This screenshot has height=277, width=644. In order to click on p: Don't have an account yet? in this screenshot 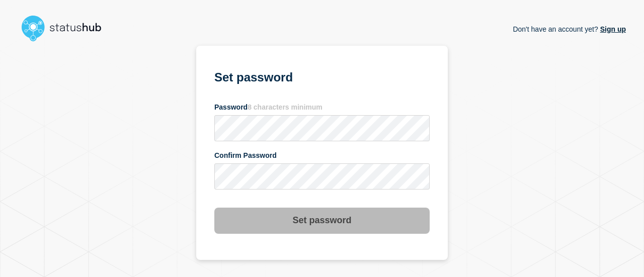, I will do `click(569, 29)`.